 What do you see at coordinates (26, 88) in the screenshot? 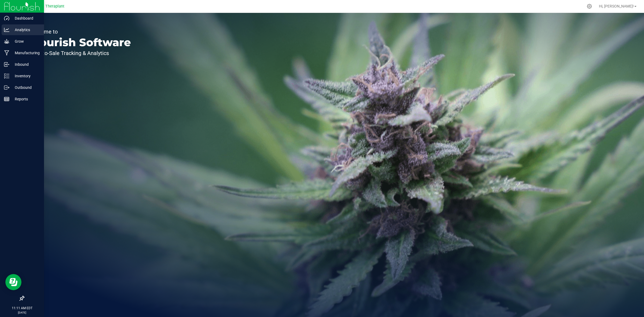
I see `p: Outbound` at bounding box center [26, 88].